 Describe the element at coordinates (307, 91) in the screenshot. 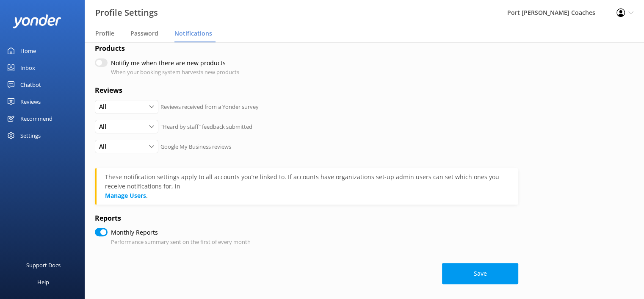

I see `h4: Reviews` at that location.